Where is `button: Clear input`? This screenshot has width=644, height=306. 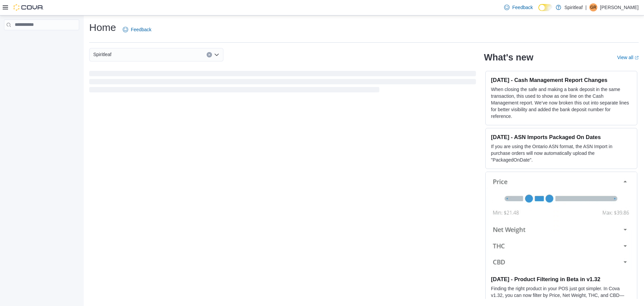
button: Clear input is located at coordinates (209, 55).